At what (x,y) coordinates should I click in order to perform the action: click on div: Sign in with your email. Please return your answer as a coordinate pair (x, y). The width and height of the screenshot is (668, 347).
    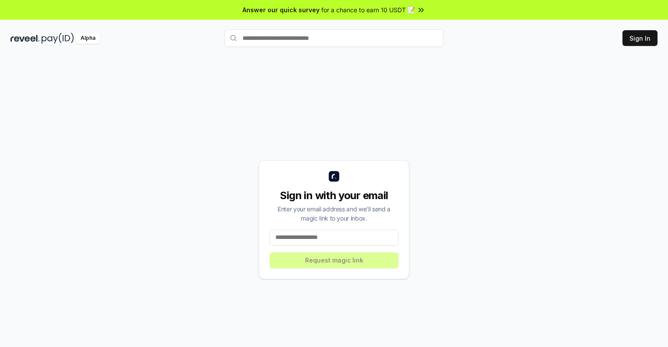
    Looking at the image, I should click on (334, 196).